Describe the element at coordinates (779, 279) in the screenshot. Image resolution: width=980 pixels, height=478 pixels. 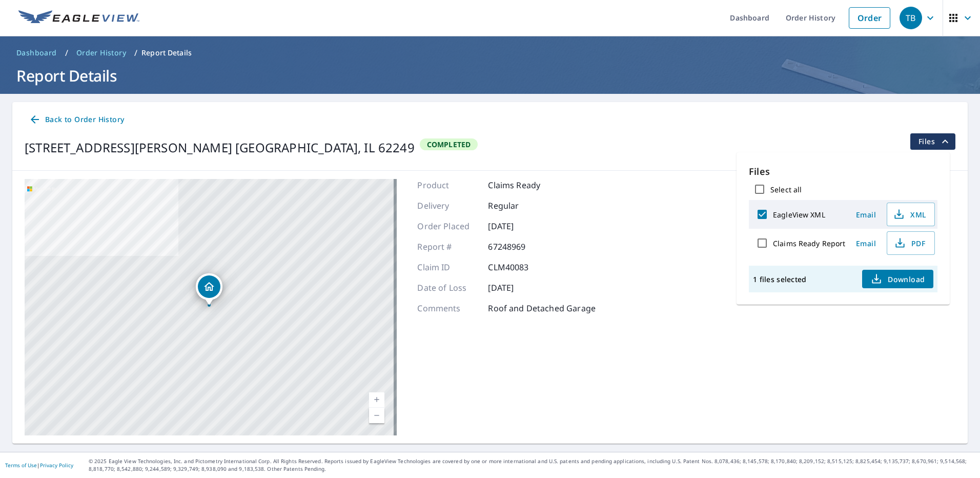
I see `p: 1 files selected` at that location.